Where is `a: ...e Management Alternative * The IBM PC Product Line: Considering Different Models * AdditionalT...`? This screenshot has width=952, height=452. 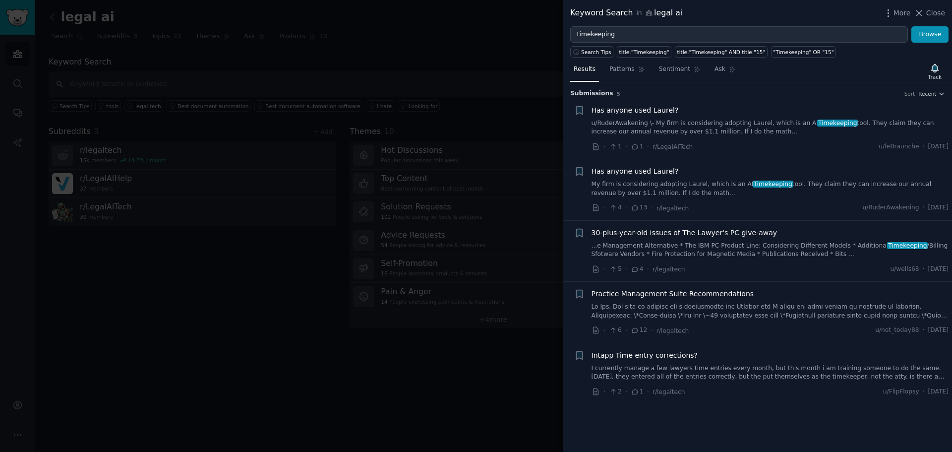
a: ...e Management Alternative * The IBM PC Product Line: Considering Different Models * AdditionalT... is located at coordinates (770, 250).